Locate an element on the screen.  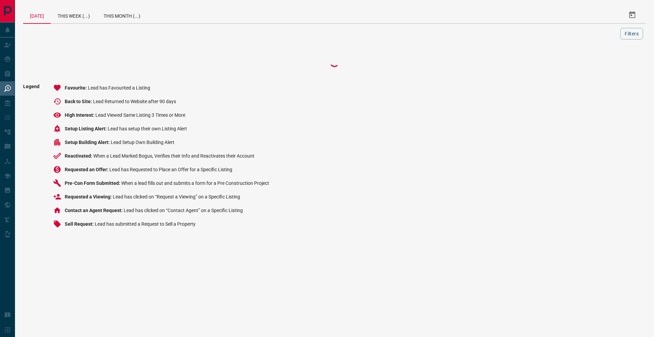
button: Filters is located at coordinates (631, 34).